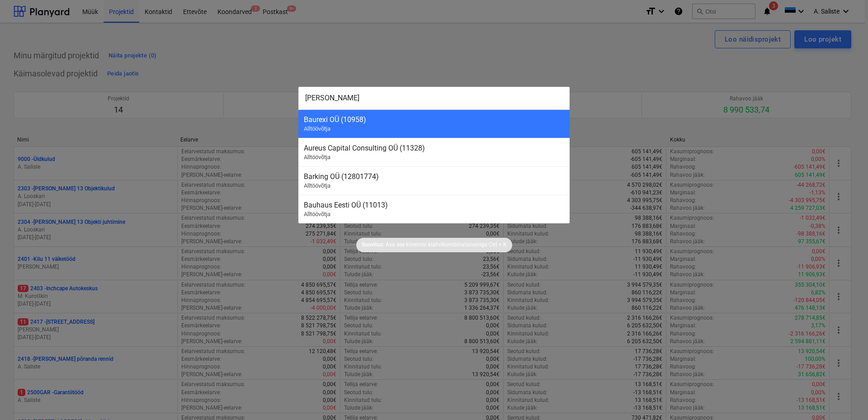 This screenshot has height=420, width=868. Describe the element at coordinates (845, 399) in the screenshot. I see `div: Chat Widget` at that location.